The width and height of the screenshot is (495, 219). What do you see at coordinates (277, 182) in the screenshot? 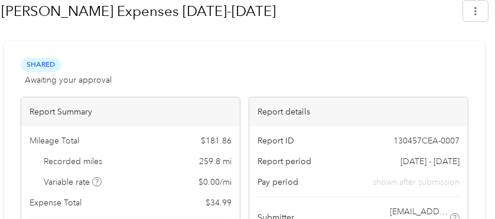
I see `span: Pay period` at bounding box center [277, 182].